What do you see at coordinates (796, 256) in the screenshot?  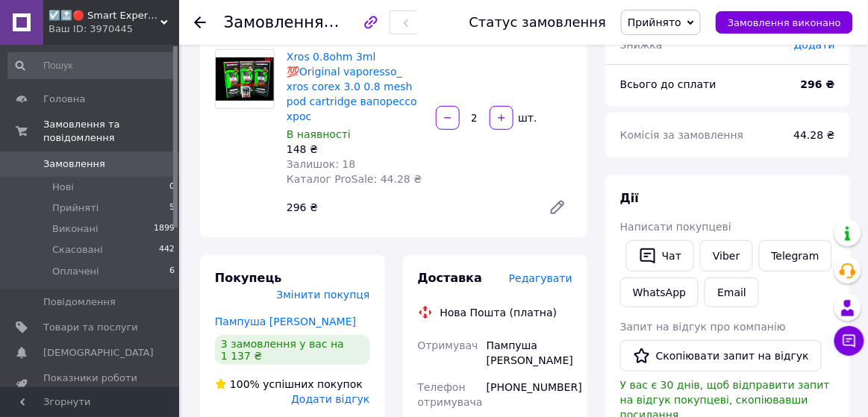 I see `a: Telegram` at bounding box center [796, 256].